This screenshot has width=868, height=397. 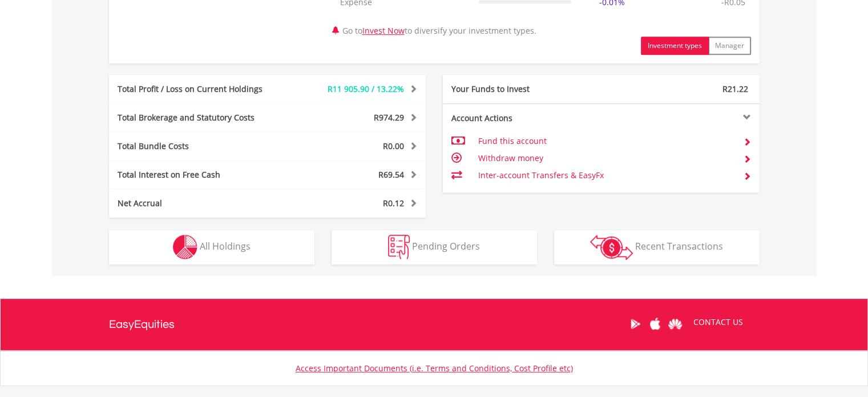 I want to click on button: All Holdings, so click(x=212, y=247).